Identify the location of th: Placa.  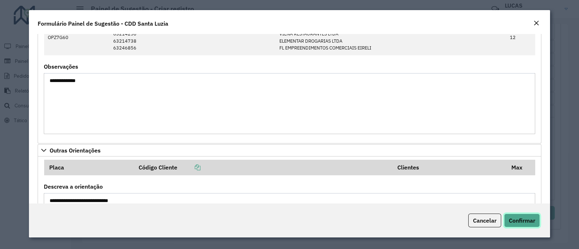
(89, 167).